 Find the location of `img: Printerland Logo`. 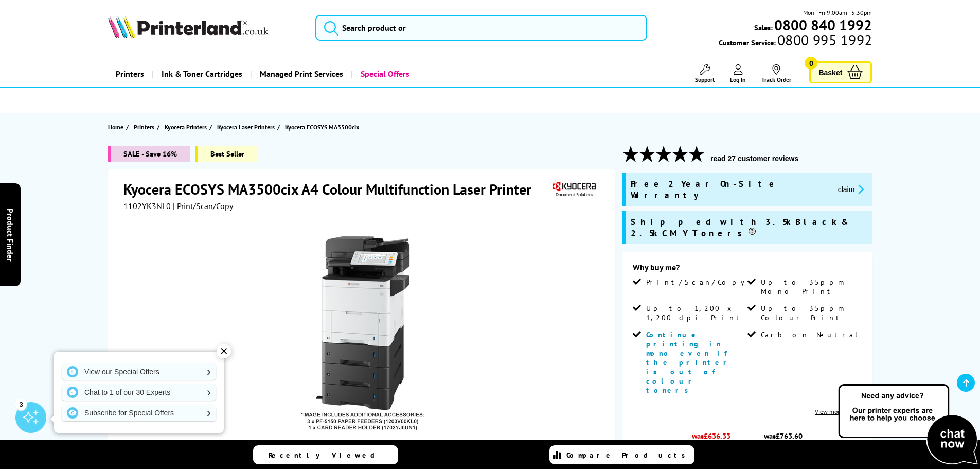

img: Printerland Logo is located at coordinates (188, 27).